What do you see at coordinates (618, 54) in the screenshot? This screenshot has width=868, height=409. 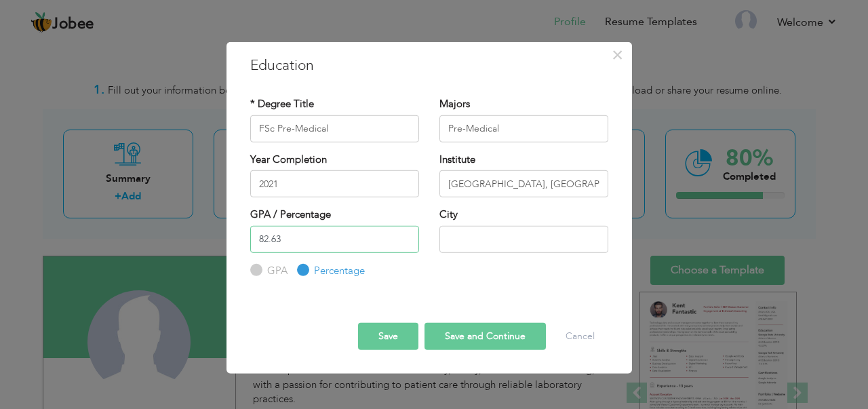 I see `button: Close` at bounding box center [618, 54].